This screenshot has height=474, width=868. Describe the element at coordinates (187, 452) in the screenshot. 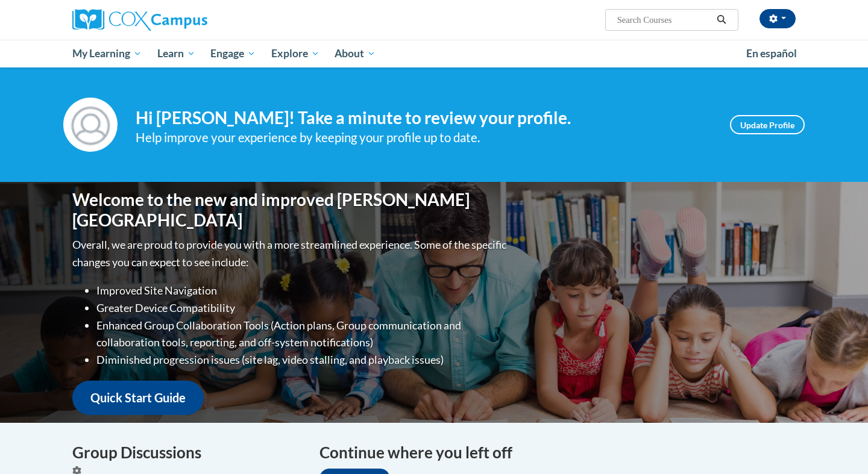

I see `h4: Group Discussions` at that location.